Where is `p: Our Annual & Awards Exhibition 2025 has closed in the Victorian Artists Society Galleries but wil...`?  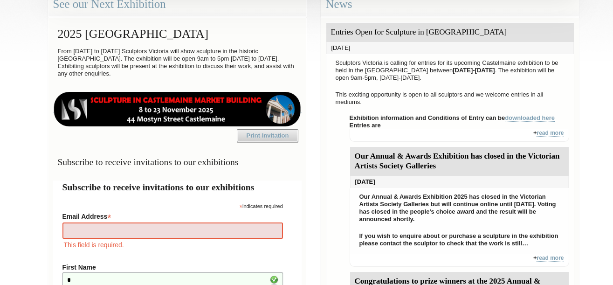
p: Our Annual & Awards Exhibition 2025 has closed in the Victorian Artists Society Galleries but wil... is located at coordinates (459, 208).